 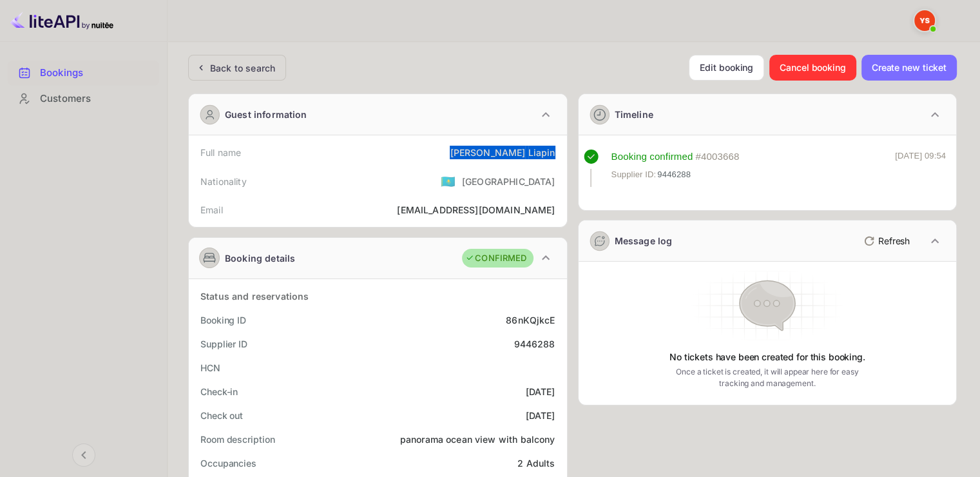 I want to click on a: Bookings, so click(x=83, y=72).